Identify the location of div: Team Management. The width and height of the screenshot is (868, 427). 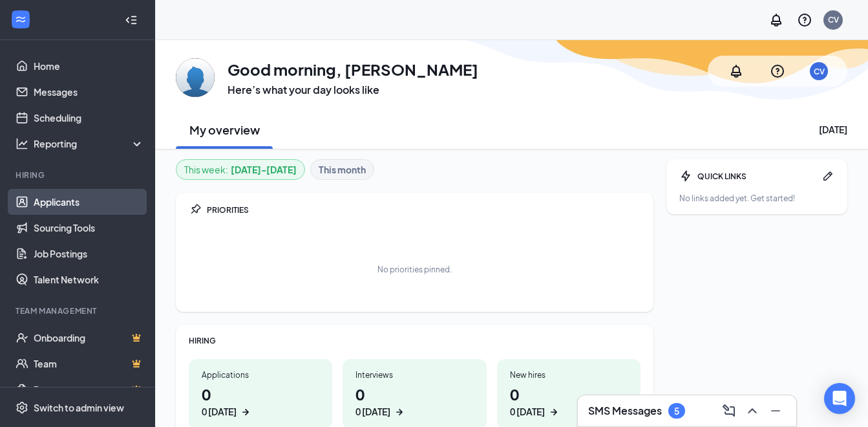
(78, 310).